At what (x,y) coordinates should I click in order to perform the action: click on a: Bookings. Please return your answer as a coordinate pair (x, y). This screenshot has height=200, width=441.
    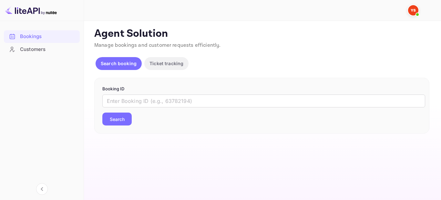
    Looking at the image, I should click on (42, 36).